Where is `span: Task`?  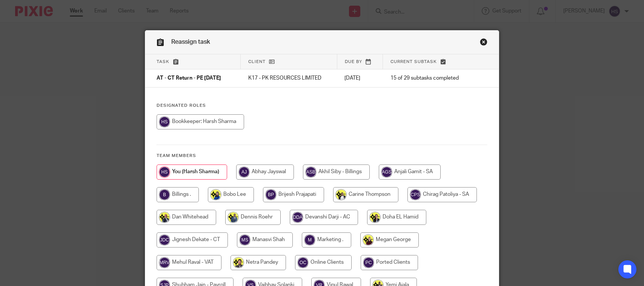
span: Task is located at coordinates (163, 61).